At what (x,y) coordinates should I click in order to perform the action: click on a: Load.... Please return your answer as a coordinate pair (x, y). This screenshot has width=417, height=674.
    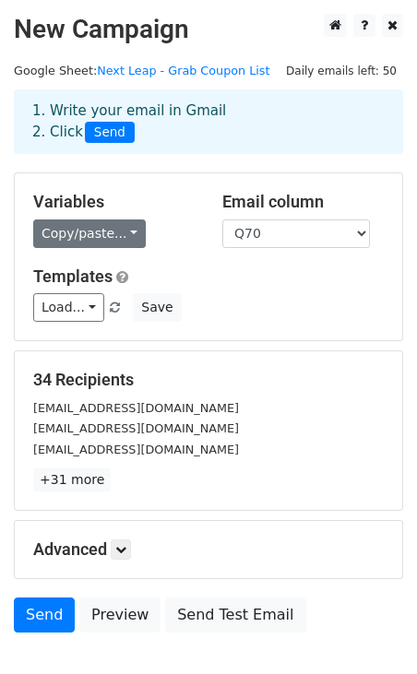
    Looking at the image, I should click on (68, 307).